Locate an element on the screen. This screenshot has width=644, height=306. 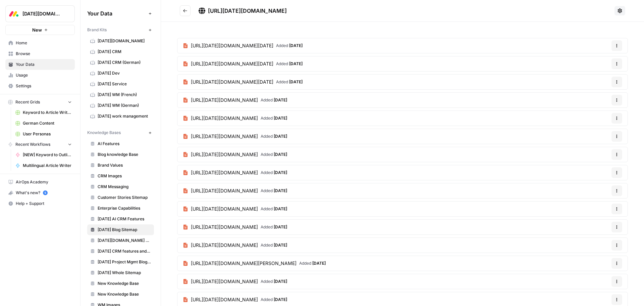
span: Brand Kits is located at coordinates (97, 30).